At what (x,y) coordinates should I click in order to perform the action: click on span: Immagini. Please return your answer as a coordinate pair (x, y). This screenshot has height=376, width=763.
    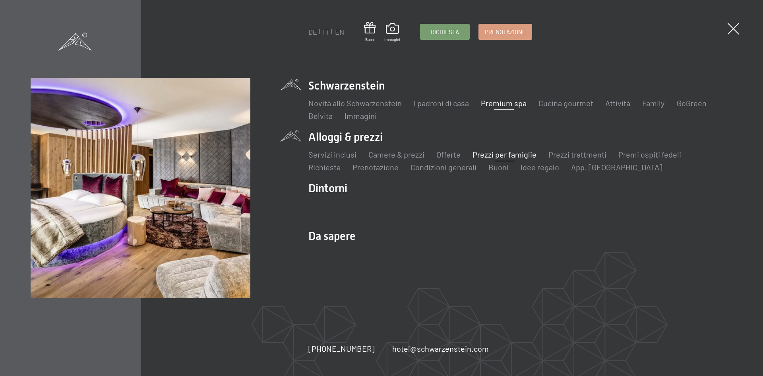
    Looking at the image, I should click on (392, 39).